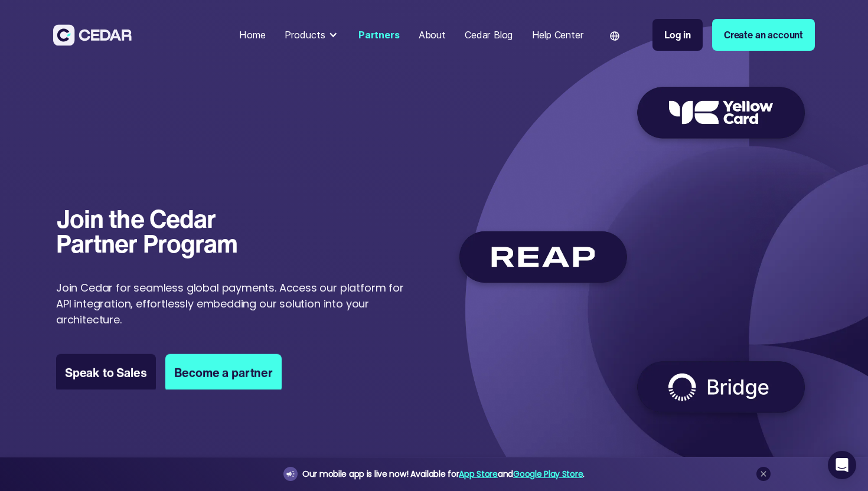 This screenshot has width=868, height=491. What do you see at coordinates (488, 35) in the screenshot?
I see `div: Cedar Blog` at bounding box center [488, 35].